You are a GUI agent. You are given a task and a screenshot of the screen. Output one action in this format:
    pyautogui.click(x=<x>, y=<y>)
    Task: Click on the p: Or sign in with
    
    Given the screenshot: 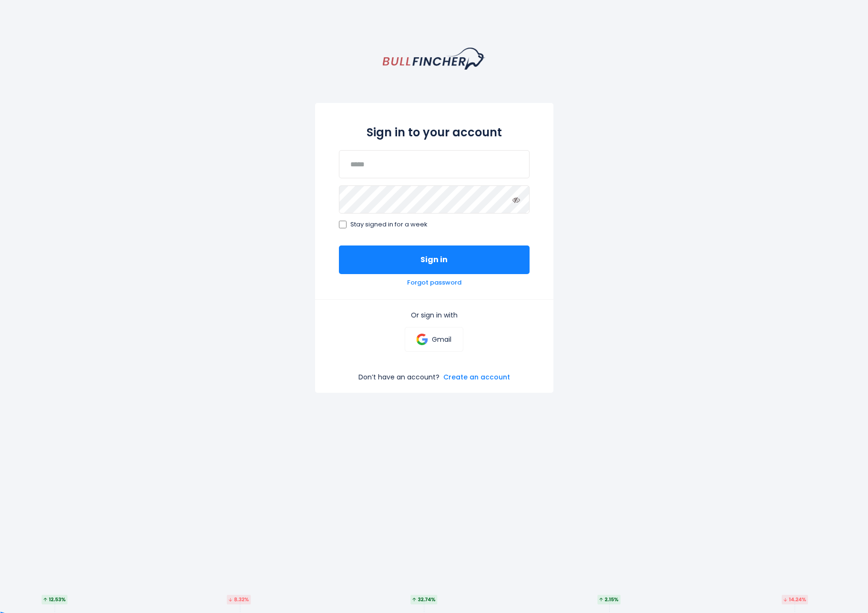 What is the action you would take?
    pyautogui.click(x=434, y=315)
    